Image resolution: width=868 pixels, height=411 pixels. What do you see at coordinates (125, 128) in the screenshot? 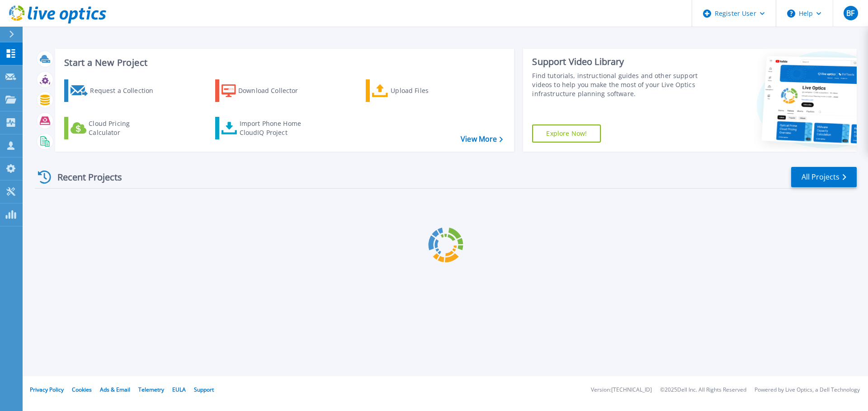
I see `div: Cloud Pricing Calculator` at bounding box center [125, 128].